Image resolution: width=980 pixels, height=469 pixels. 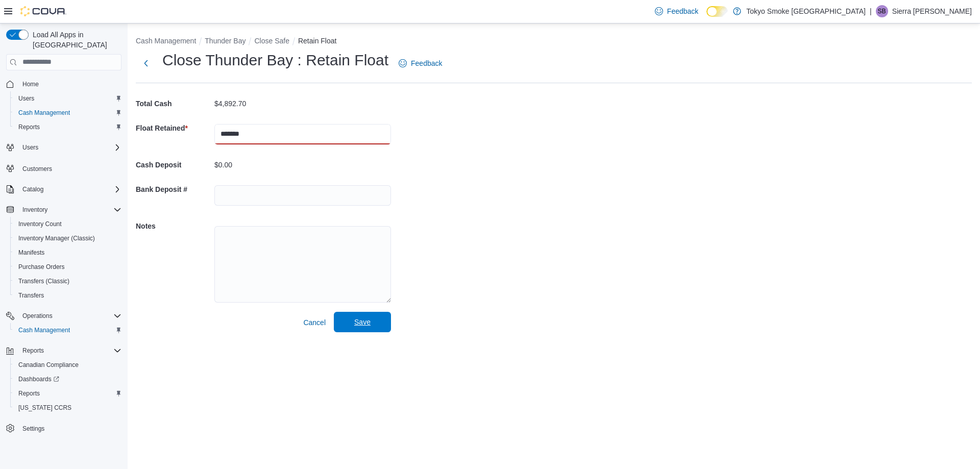 I want to click on span: Customers, so click(x=37, y=169).